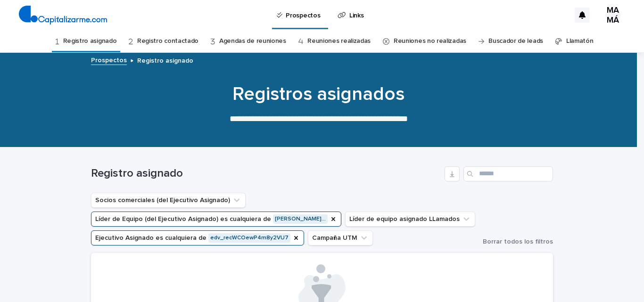 The image size is (644, 302). I want to click on button: Borrar todos los filtros, so click(513, 242).